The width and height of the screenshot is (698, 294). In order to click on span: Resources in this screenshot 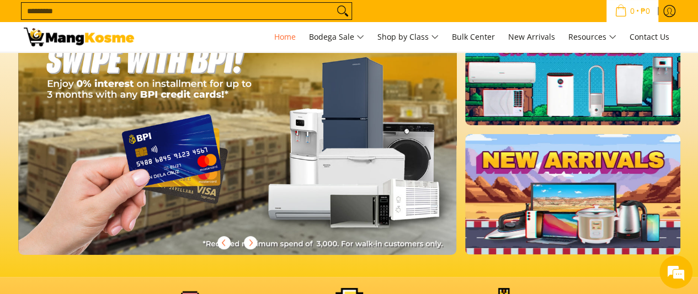, I will do `click(592, 37)`.